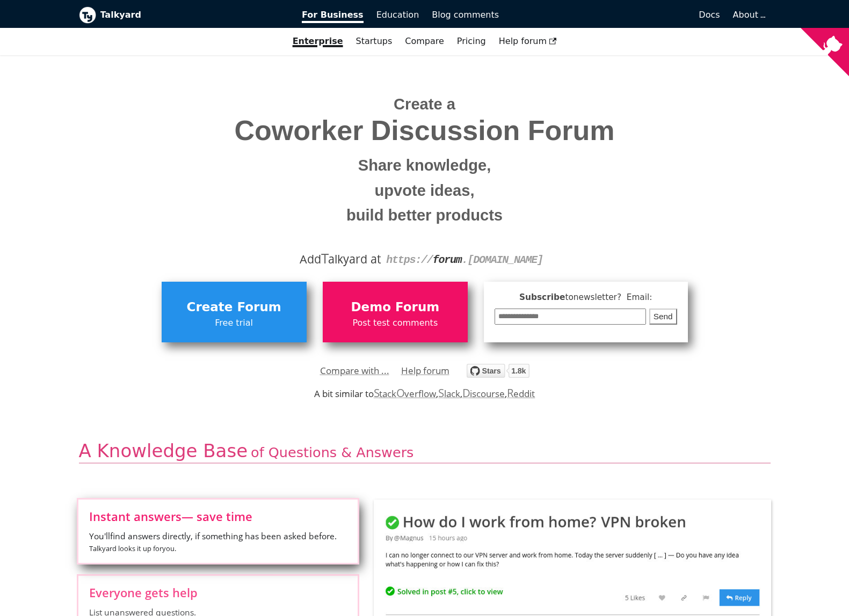 Image resolution: width=849 pixels, height=616 pixels. I want to click on h2: A Knowledge Base, so click(424, 451).